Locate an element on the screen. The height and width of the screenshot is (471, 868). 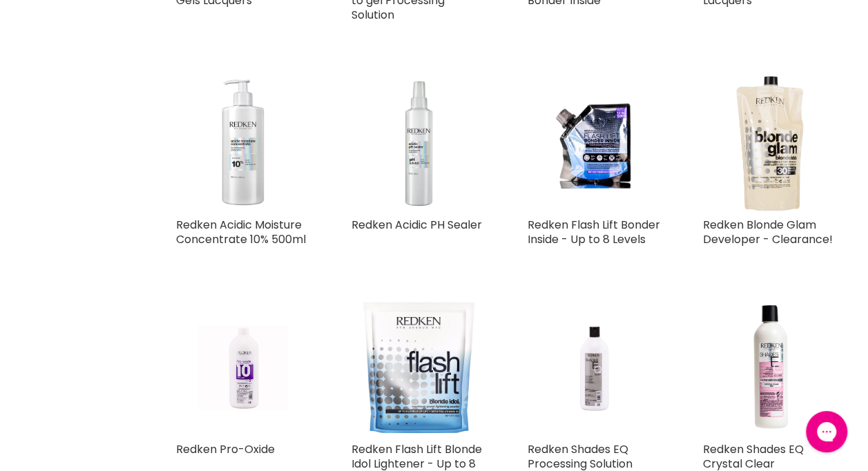
img: Redken Flash Lift Blonde Idol Lightener - Up to 8 Levels is located at coordinates (419, 368).